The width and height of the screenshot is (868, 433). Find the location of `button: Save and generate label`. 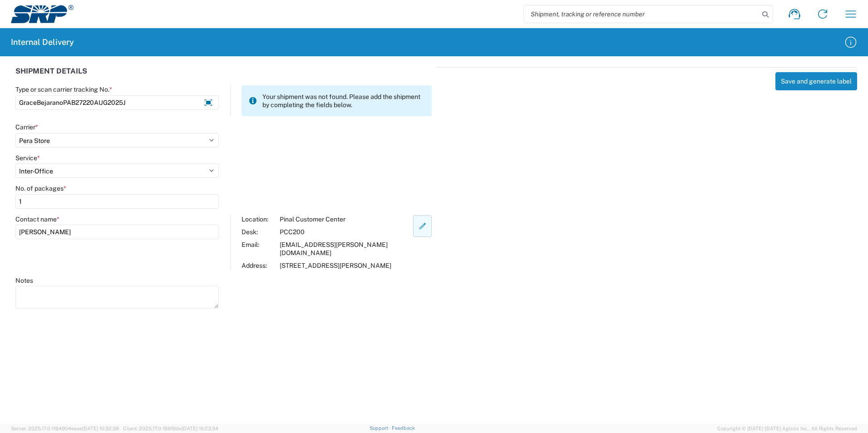

button: Save and generate label is located at coordinates (817, 81).